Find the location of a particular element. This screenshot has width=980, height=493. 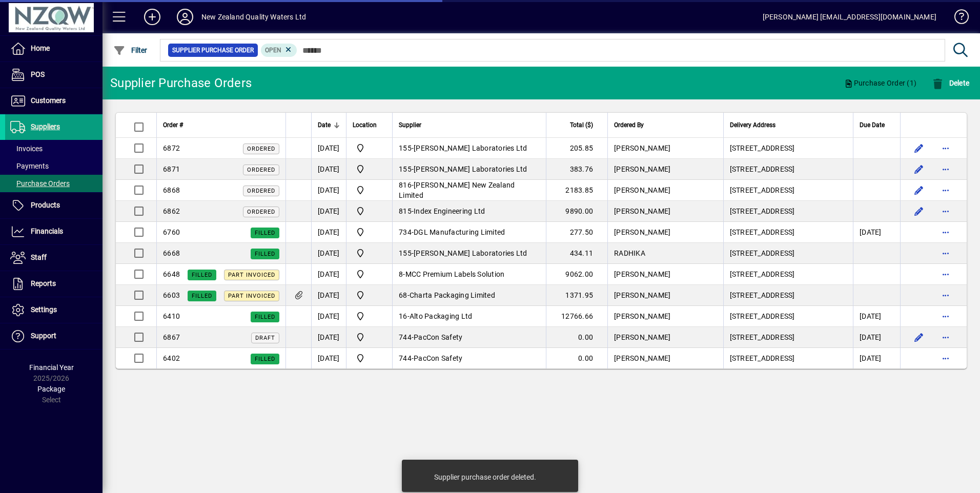

span: 155 is located at coordinates (405, 169).